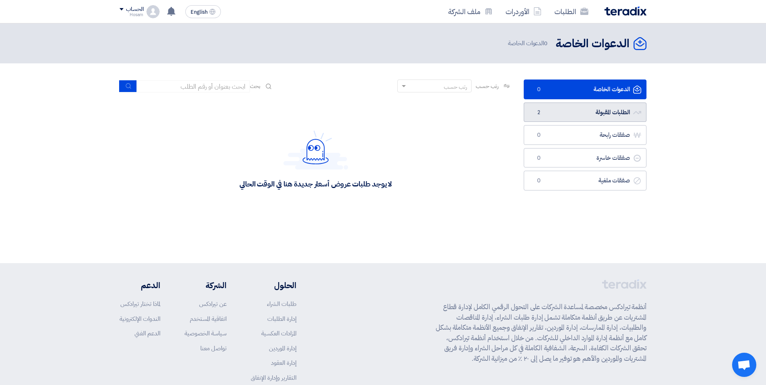 Image resolution: width=766 pixels, height=385 pixels. Describe the element at coordinates (199, 12) in the screenshot. I see `span: English` at that location.